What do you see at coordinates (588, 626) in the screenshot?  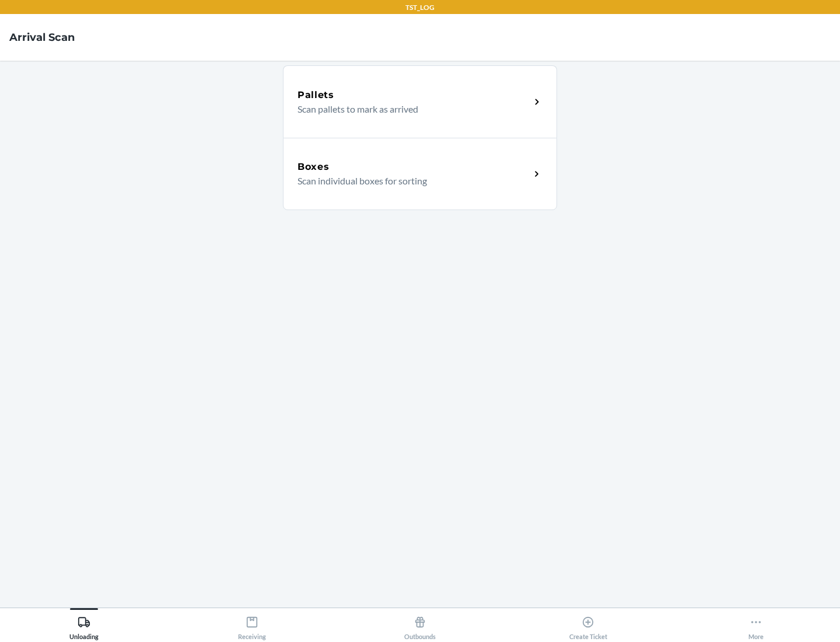 I see `div: Create Ticket` at bounding box center [588, 626].